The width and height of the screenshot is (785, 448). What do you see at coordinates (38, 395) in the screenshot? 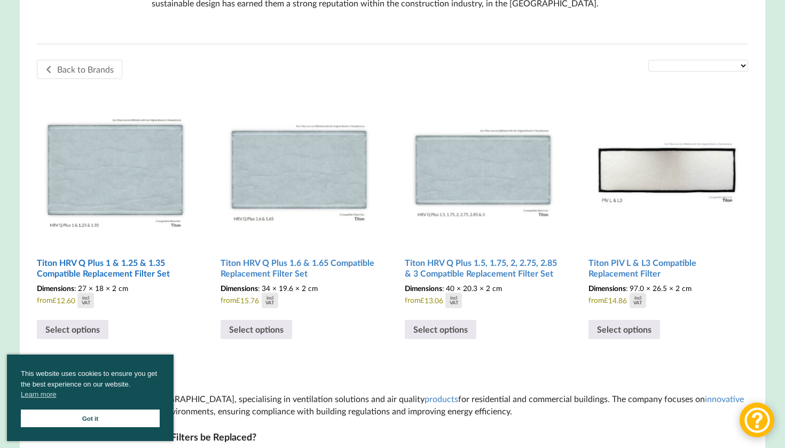
I see `a: cookies - Learn more` at bounding box center [38, 395].